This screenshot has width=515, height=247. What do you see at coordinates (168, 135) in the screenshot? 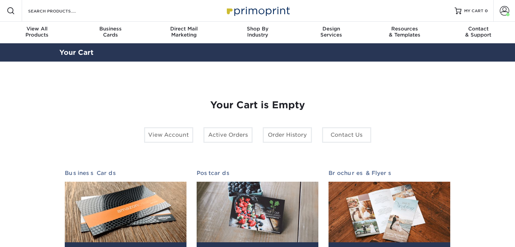
I see `a: View Account` at bounding box center [168, 135].